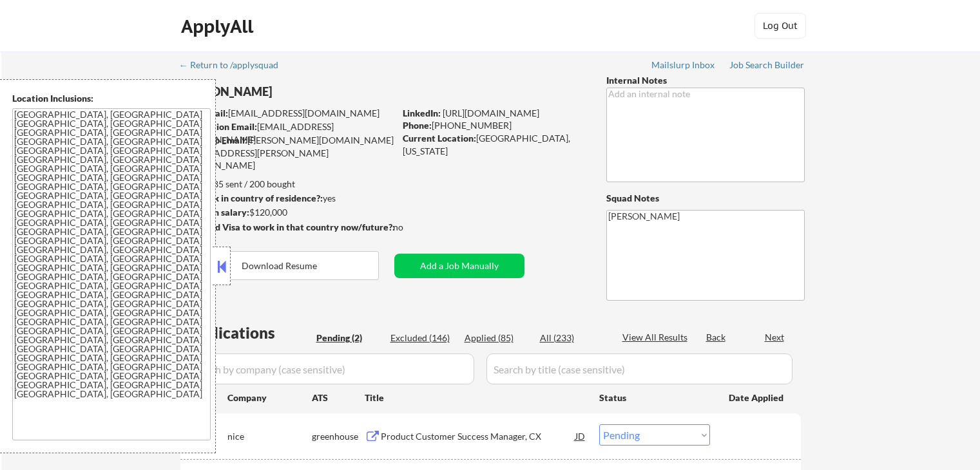  What do you see at coordinates (248, 333) in the screenshot?
I see `div: Applications` at bounding box center [248, 333].